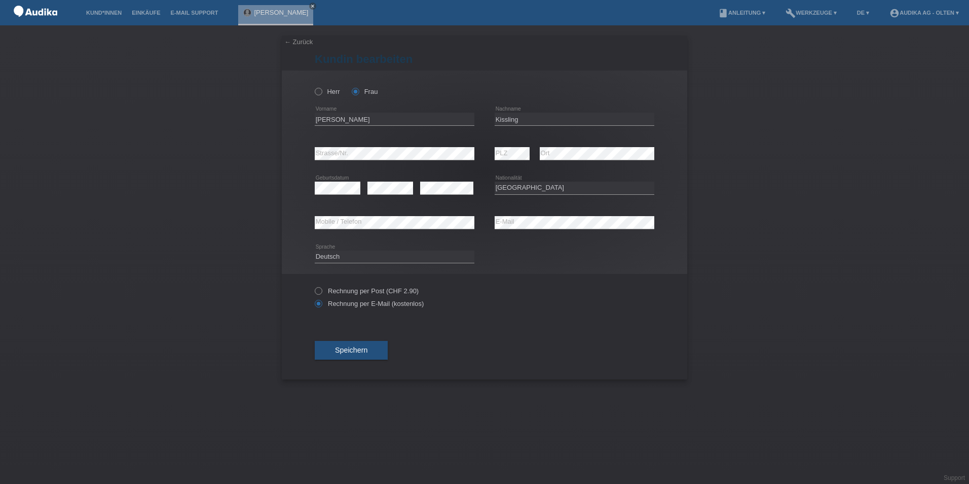 The width and height of the screenshot is (969, 484). What do you see at coordinates (742, 13) in the screenshot?
I see `a: bookAnleitung ▾` at bounding box center [742, 13].